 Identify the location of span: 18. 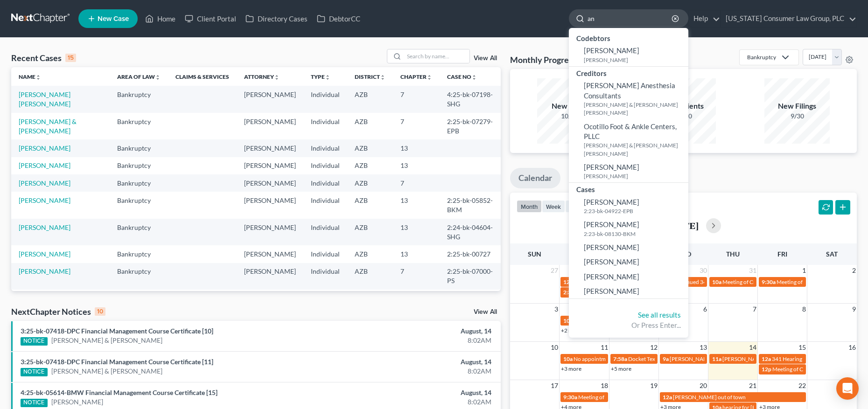
(604, 386).